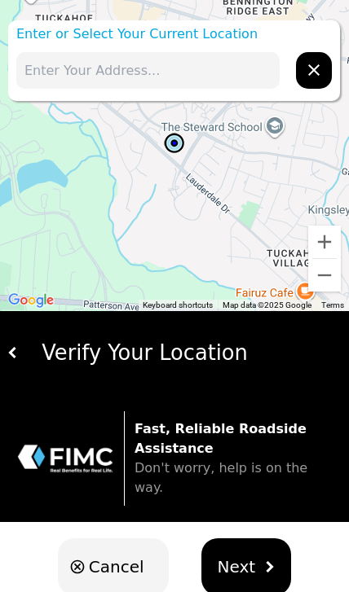 The width and height of the screenshot is (349, 592). What do you see at coordinates (269, 567) in the screenshot?
I see `img: chevron` at bounding box center [269, 567].